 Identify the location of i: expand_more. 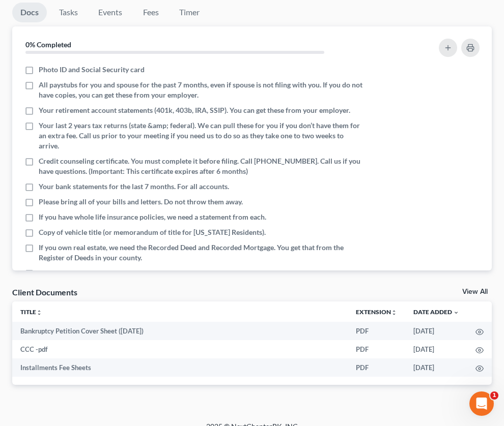
(456, 313).